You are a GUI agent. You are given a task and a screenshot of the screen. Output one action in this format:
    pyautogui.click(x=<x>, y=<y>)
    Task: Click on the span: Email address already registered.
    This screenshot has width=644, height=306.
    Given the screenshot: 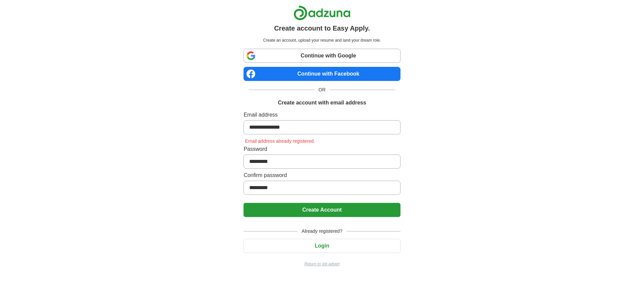 What is the action you would take?
    pyautogui.click(x=280, y=141)
    